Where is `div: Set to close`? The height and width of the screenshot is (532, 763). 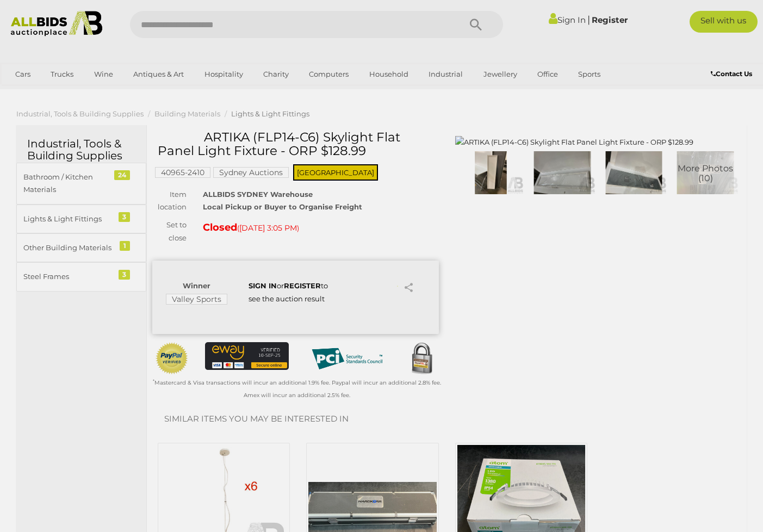 div: Set to close is located at coordinates (169, 231).